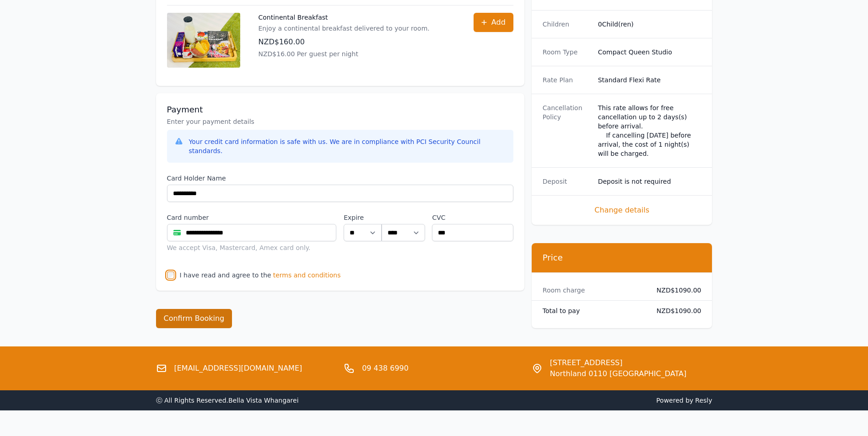 This screenshot has height=436, width=868. Describe the element at coordinates (567, 24) in the screenshot. I see `dt: Children` at that location.